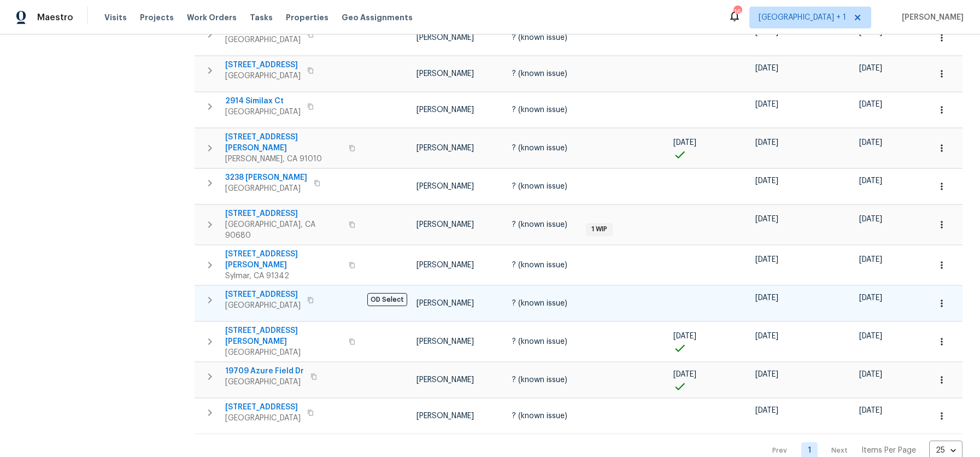  What do you see at coordinates (599, 229) in the screenshot?
I see `span: 1 WIP` at bounding box center [599, 229].